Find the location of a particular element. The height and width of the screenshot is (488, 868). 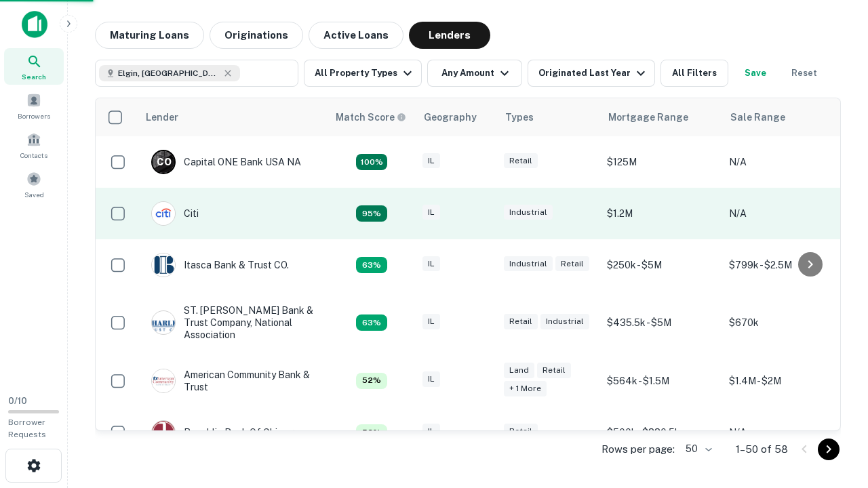

div: Citi is located at coordinates (175, 214).